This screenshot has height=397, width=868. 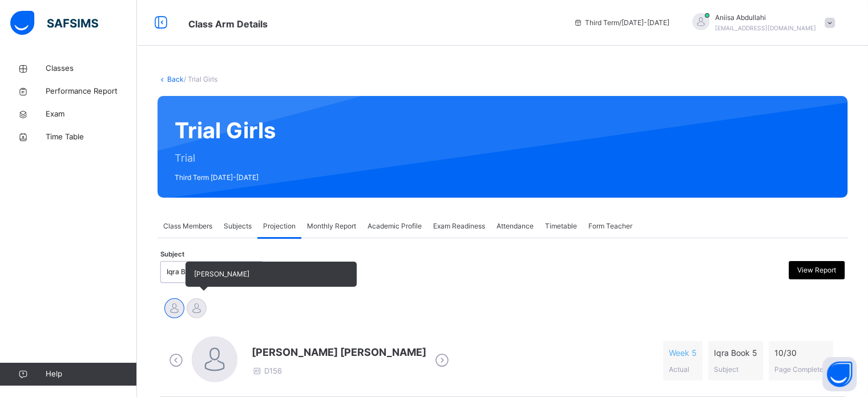 I want to click on span: Week 5, so click(x=683, y=353).